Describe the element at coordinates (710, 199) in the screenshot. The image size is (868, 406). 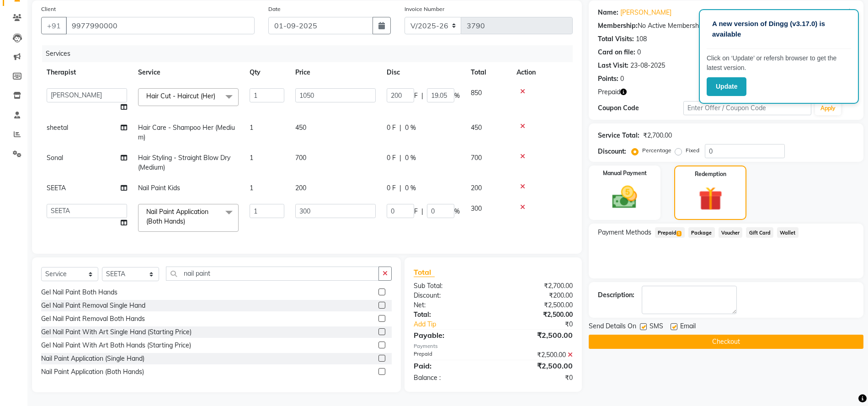
I see `img: _gift.svg` at that location.